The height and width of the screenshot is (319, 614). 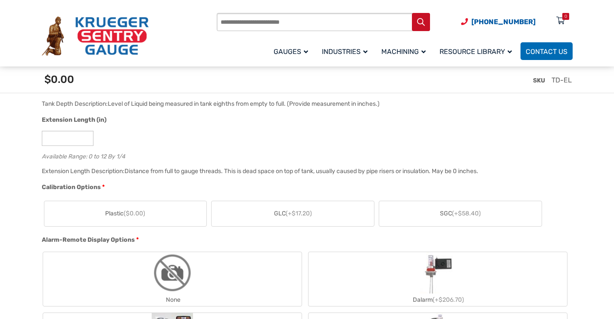 I want to click on span: (+$58.40), so click(x=466, y=213).